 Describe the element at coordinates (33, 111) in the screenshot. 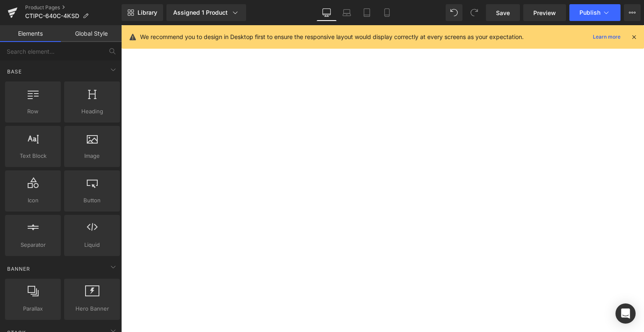

I see `span: Row` at that location.